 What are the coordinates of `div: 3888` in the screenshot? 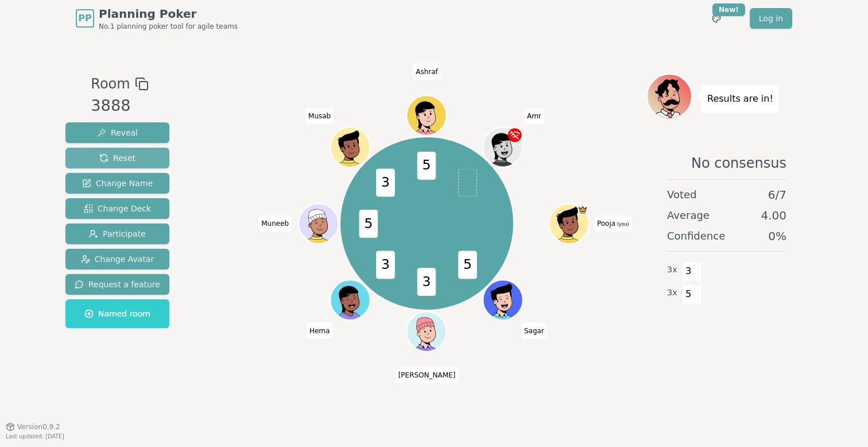 It's located at (120, 106).